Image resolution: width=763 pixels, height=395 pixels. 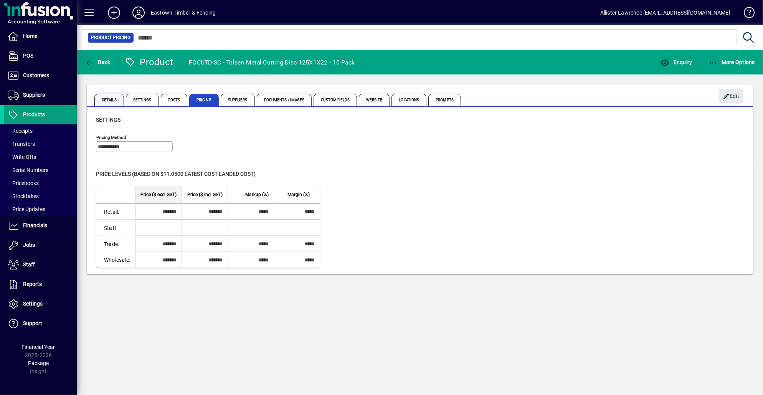 I want to click on a: Financials, so click(x=40, y=226).